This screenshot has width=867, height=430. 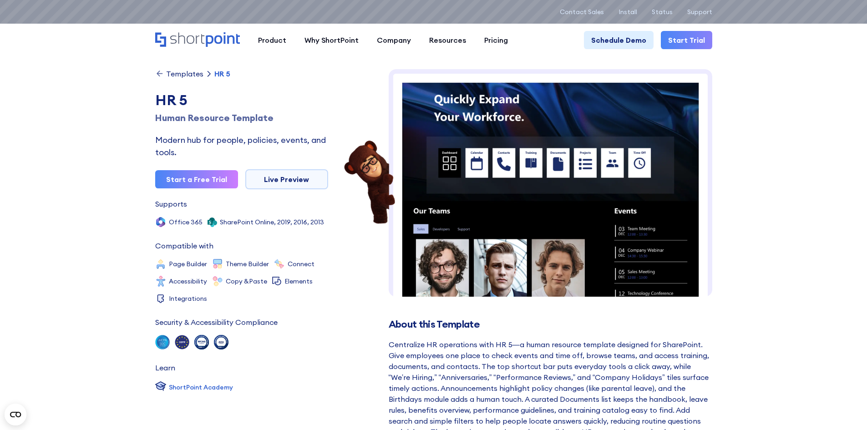 I want to click on p: Status, so click(x=663, y=12).